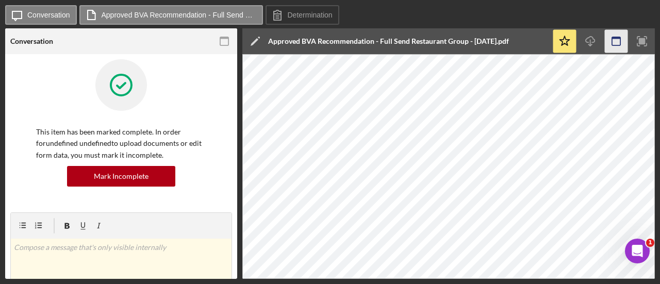  Describe the element at coordinates (41, 15) in the screenshot. I see `button: Conversation` at that location.